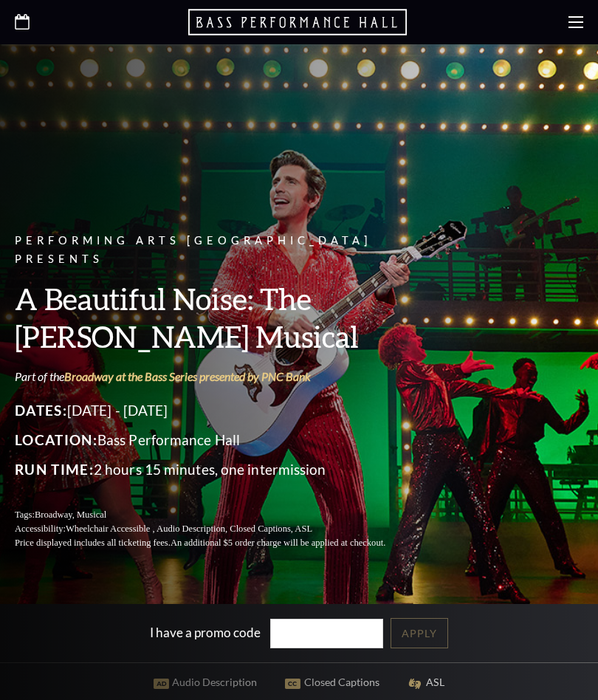  I want to click on a: Broadway at the Bass Series presented by PNC Bank, so click(188, 375).